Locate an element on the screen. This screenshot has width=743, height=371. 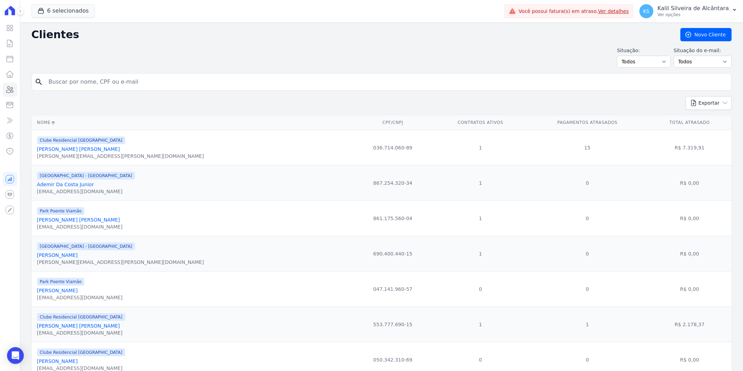
td: 690.400.440-15 is located at coordinates (393, 253).